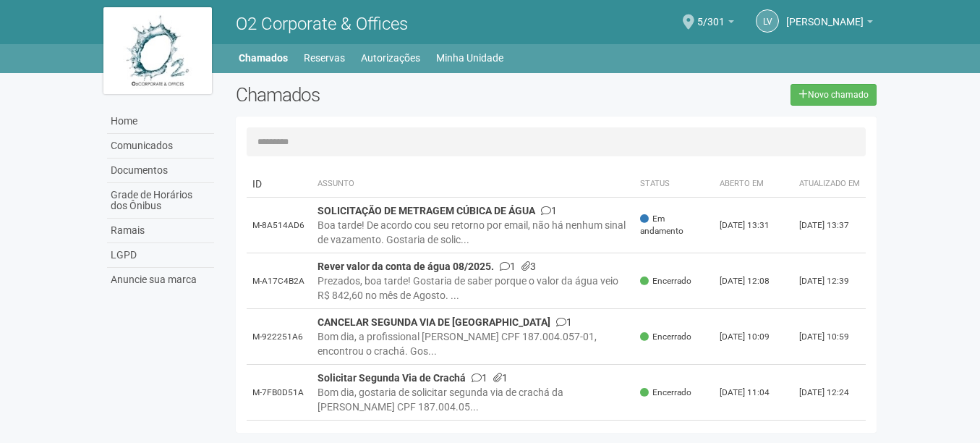 This screenshot has width=980, height=443. What do you see at coordinates (674, 225) in the screenshot?
I see `span: Em andamento` at bounding box center [674, 225].